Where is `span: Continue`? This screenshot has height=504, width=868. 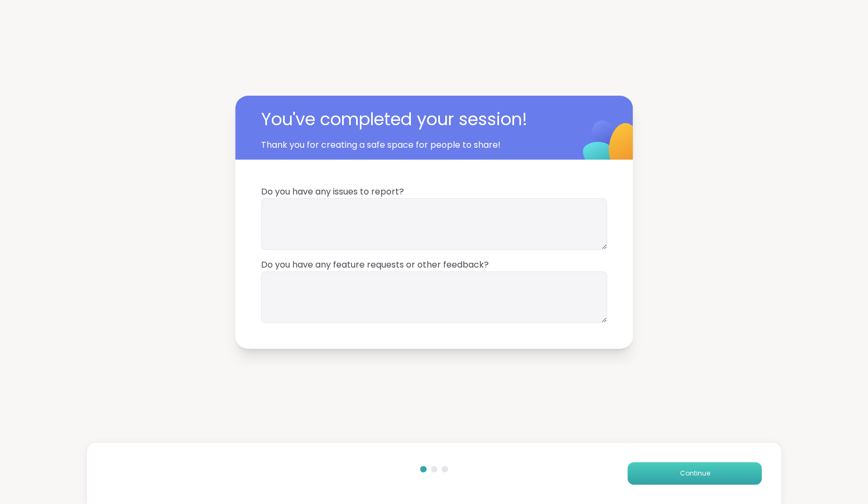 span: Continue is located at coordinates (694, 473).